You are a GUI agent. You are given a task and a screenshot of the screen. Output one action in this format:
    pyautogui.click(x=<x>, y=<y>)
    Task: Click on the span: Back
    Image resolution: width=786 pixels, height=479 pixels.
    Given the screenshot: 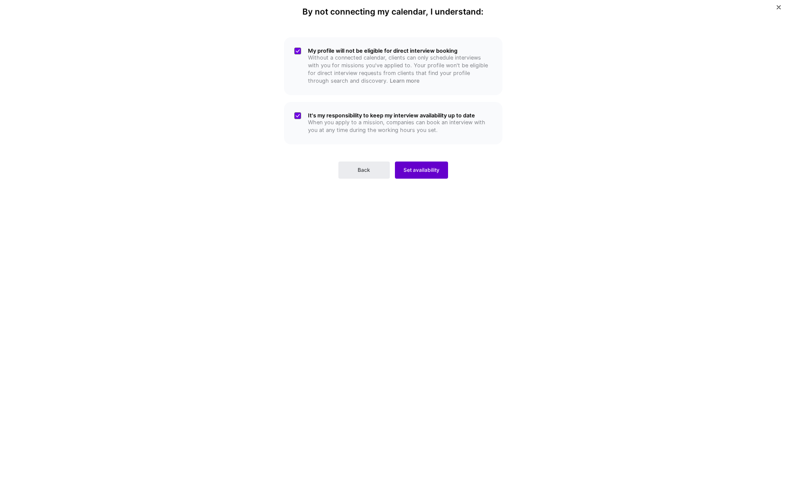 What is the action you would take?
    pyautogui.click(x=363, y=170)
    